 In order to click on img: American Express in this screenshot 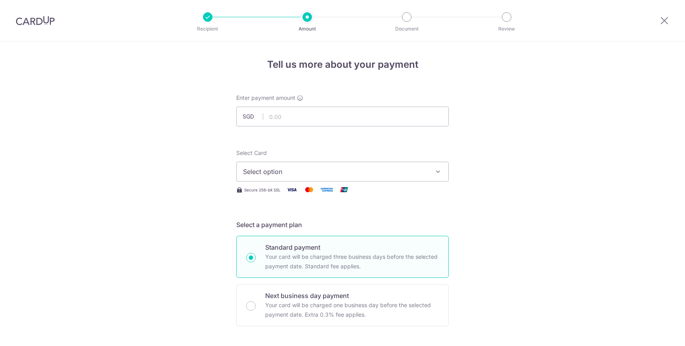, I will do `click(327, 190)`.